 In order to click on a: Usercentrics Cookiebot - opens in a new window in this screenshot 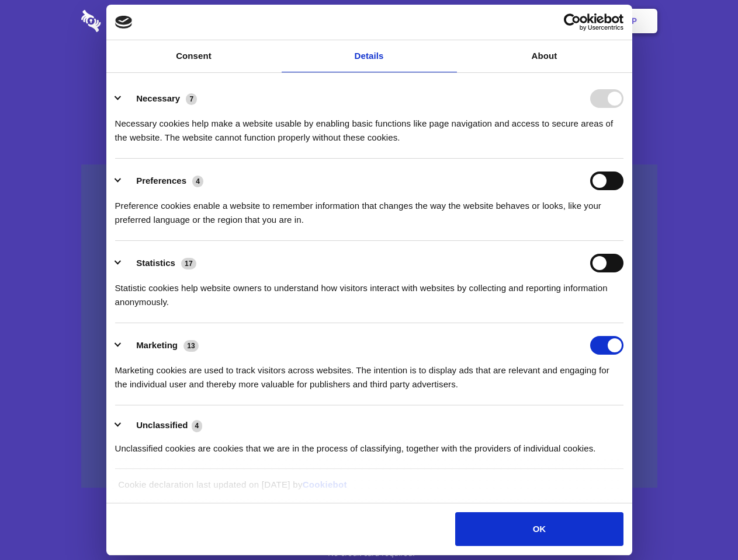, I will do `click(572, 22)`.